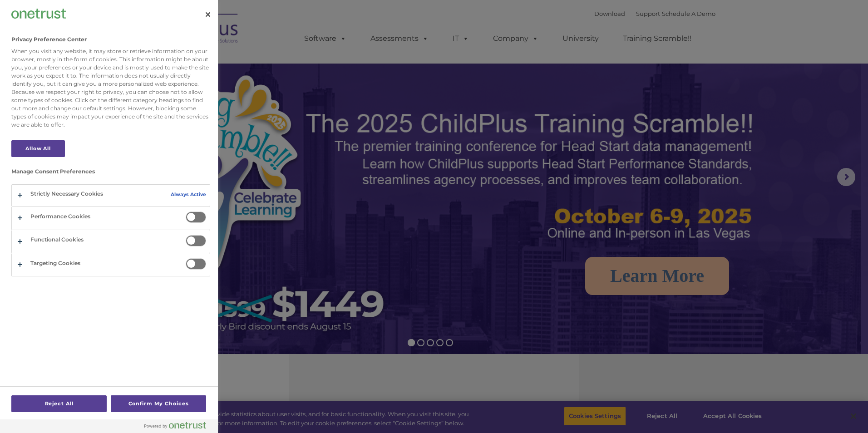  What do you see at coordinates (208, 15) in the screenshot?
I see `button: Close` at bounding box center [208, 15].